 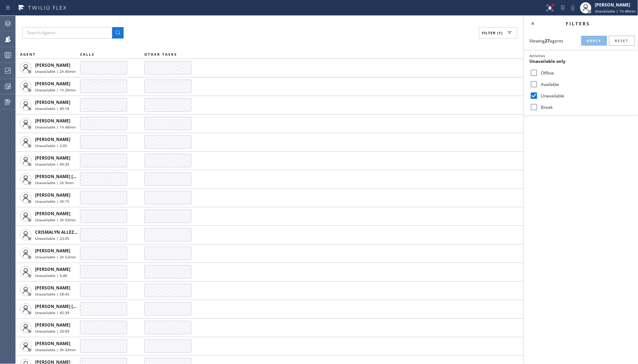 I want to click on span: Unavailable | 2h 52min, so click(x=55, y=257).